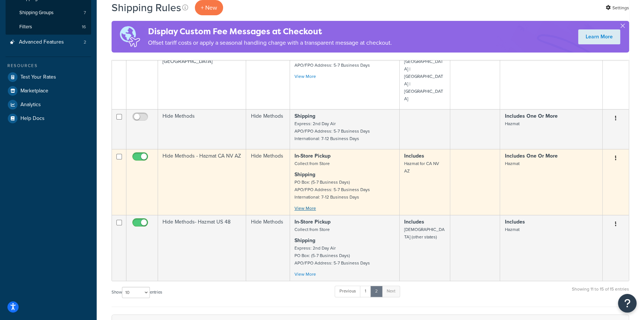 The height and width of the screenshot is (320, 644). I want to click on a: Filters 16, so click(49, 27).